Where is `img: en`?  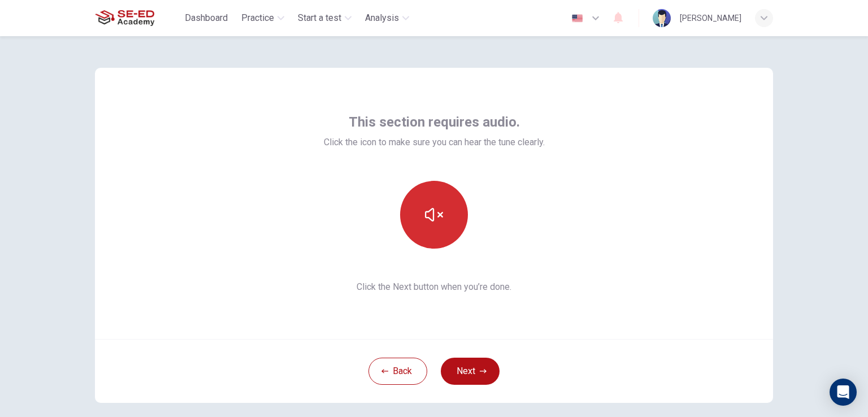
img: en is located at coordinates (577, 18).